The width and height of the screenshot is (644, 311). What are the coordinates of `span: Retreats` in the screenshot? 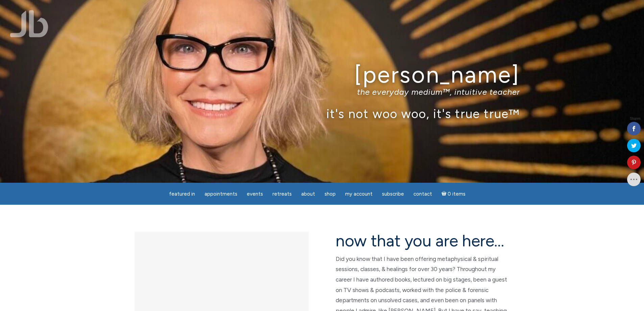 It's located at (282, 194).